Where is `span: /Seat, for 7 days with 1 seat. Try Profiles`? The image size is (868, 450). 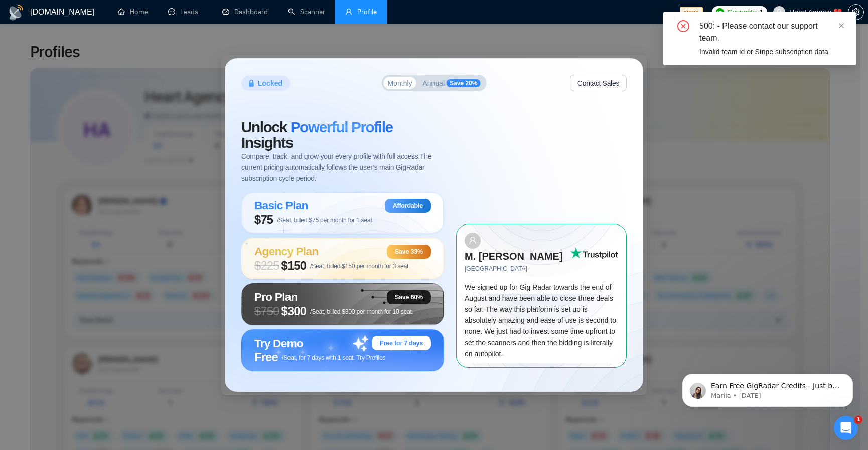
span: /Seat, for 7 days with 1 seat. Try Profiles is located at coordinates (334, 358).